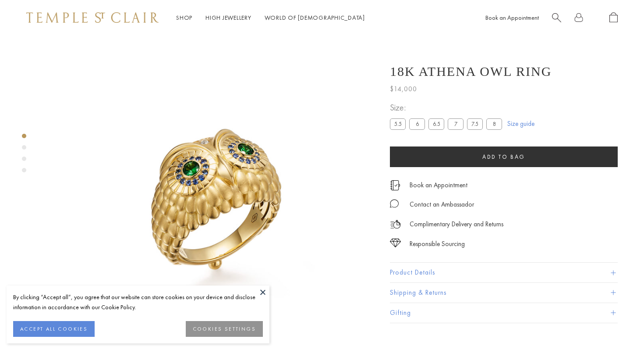 This screenshot has width=644, height=350. I want to click on img: icon_appointment.svg, so click(395, 185).